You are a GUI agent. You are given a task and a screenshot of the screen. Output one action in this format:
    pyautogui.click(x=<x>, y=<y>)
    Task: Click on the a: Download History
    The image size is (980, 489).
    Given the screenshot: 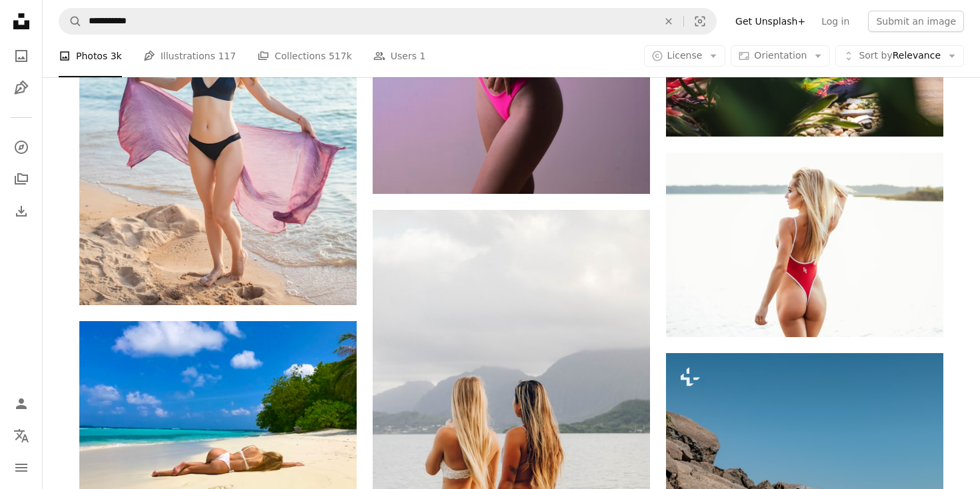 What is the action you would take?
    pyautogui.click(x=21, y=211)
    